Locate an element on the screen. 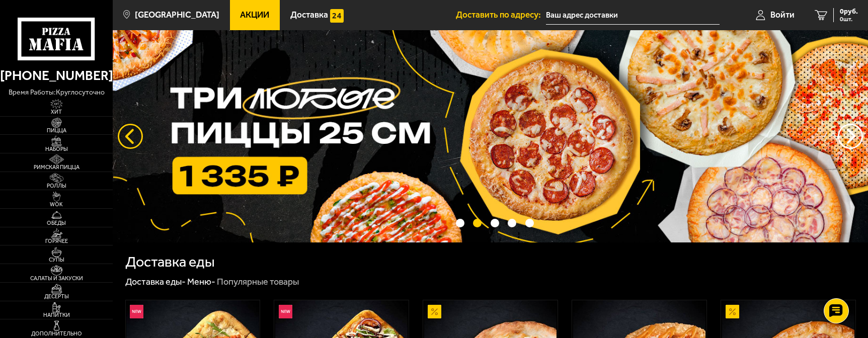 Image resolution: width=868 pixels, height=338 pixels. div: Популярные товары is located at coordinates (258, 282).